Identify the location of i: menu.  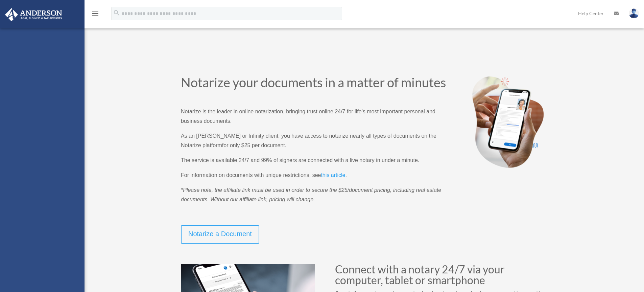
(95, 14).